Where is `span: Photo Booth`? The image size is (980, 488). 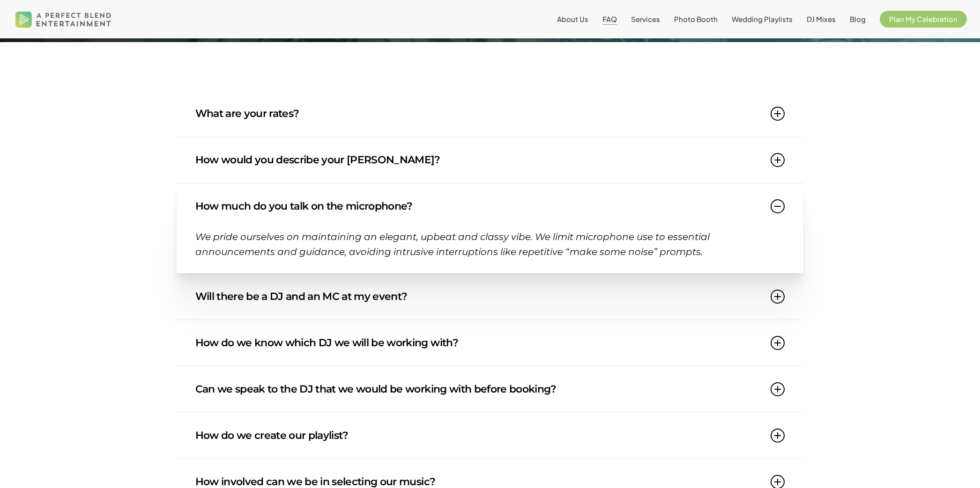
span: Photo Booth is located at coordinates (695, 19).